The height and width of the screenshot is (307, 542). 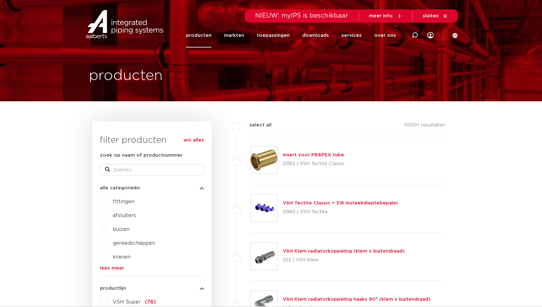 I want to click on span: fittingen, so click(x=123, y=201).